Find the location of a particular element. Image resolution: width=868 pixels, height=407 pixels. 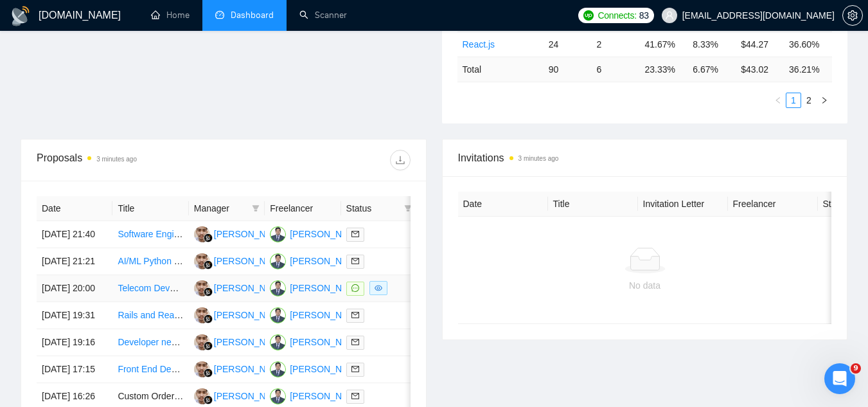

a: Software Engineer - AI Content Creation app is located at coordinates (206, 235).